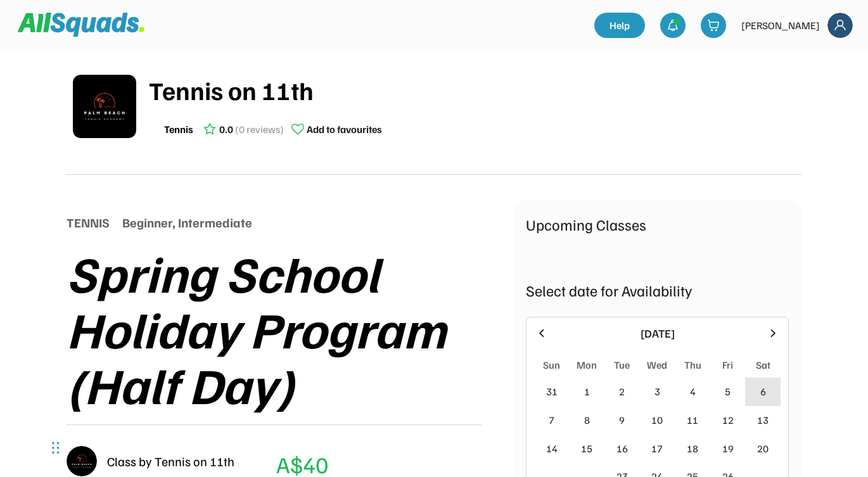  Describe the element at coordinates (693, 365) in the screenshot. I see `div: Thu` at that location.